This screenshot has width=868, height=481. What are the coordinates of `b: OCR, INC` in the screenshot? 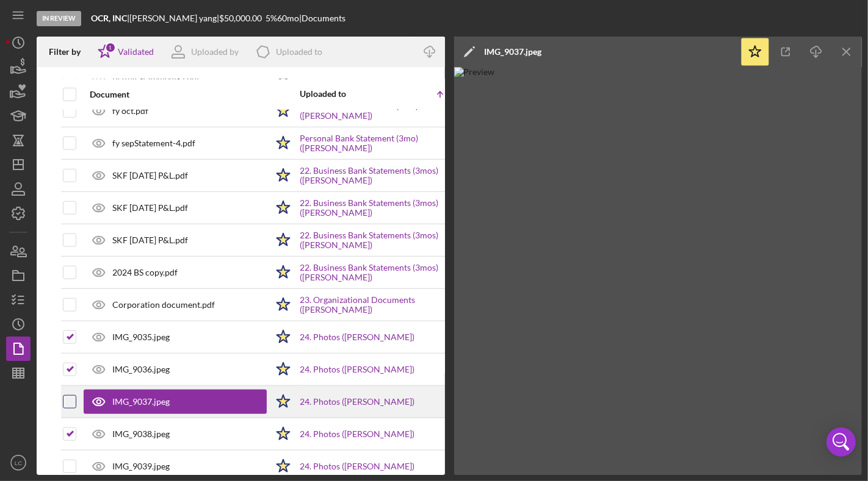 It's located at (108, 18).